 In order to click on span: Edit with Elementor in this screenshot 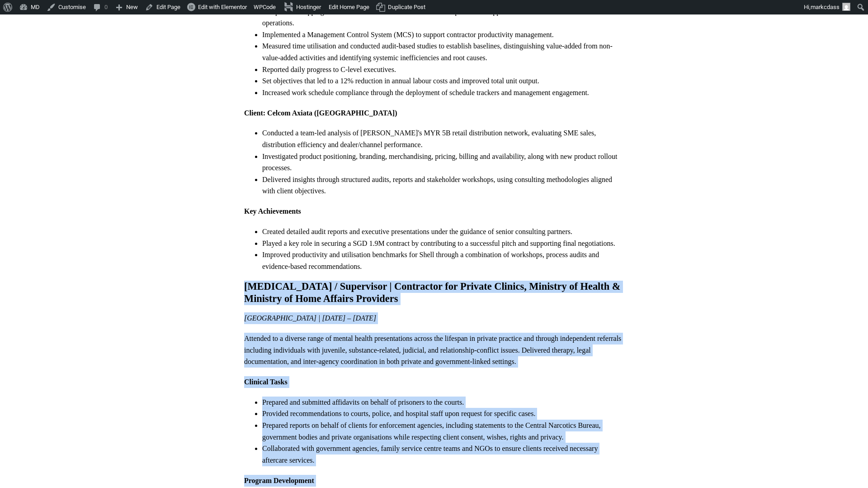, I will do `click(222, 7)`.